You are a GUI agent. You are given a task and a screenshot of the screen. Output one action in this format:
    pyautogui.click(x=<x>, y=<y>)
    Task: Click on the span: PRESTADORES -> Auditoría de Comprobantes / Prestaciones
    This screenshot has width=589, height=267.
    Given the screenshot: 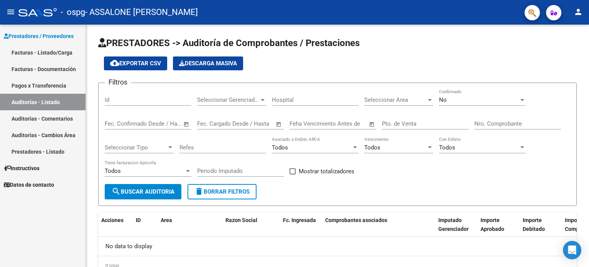 What is the action you would take?
    pyautogui.click(x=229, y=43)
    